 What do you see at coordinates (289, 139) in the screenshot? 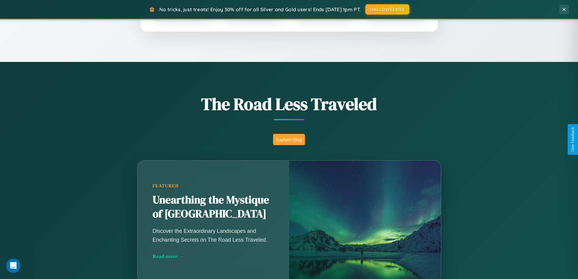
I see `button: Explore Blog` at bounding box center [289, 139].